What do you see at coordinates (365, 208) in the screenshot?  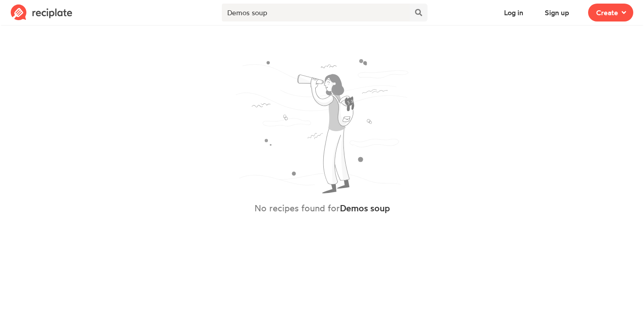 I see `strong: Demos soup` at bounding box center [365, 208].